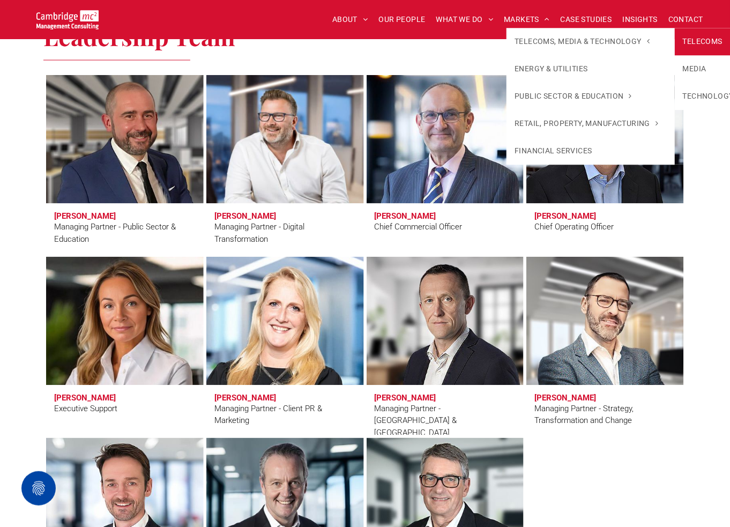  What do you see at coordinates (526, 19) in the screenshot?
I see `span: MARKETS` at bounding box center [526, 19].